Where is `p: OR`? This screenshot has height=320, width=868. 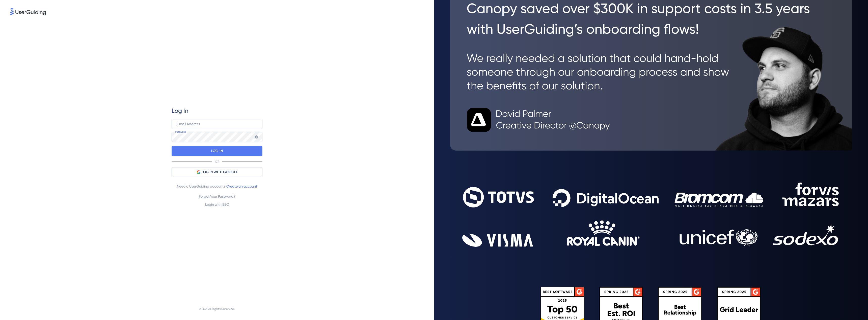
p: OR is located at coordinates (217, 162).